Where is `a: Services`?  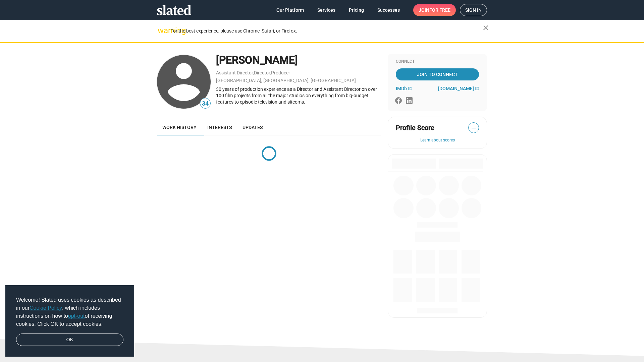 a: Services is located at coordinates (326, 10).